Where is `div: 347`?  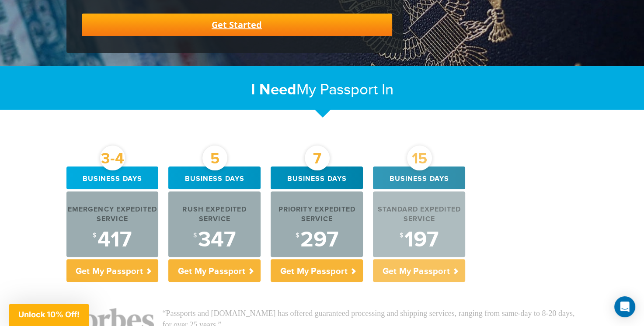 div: 347 is located at coordinates (214, 240).